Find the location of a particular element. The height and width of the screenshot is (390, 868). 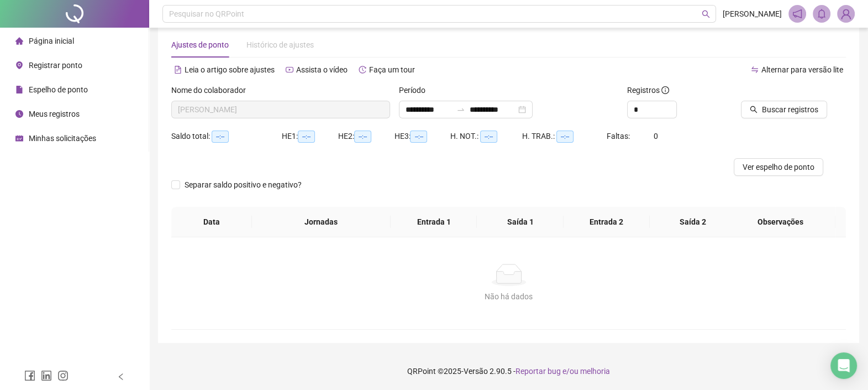

th: Entrada 1 is located at coordinates (434, 222).